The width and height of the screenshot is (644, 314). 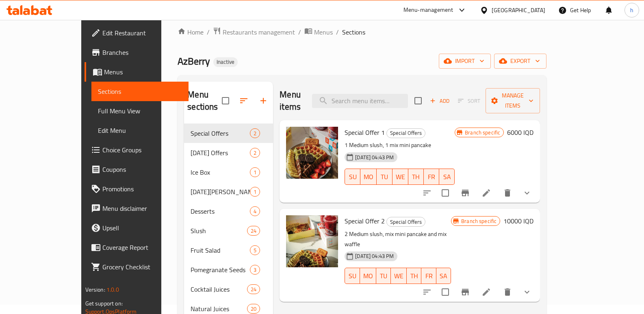 I want to click on p: 2 Medium slush, mix mini pancake and mix waffle, so click(x=398, y=239).